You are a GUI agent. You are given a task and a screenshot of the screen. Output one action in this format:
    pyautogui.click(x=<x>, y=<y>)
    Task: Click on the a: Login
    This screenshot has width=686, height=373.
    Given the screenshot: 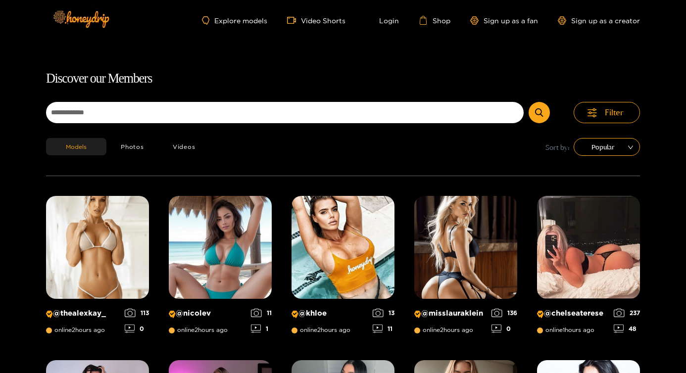 What is the action you would take?
    pyautogui.click(x=382, y=20)
    